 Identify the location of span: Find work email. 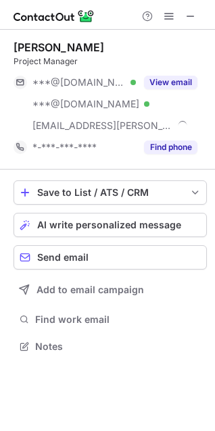
(118, 320).